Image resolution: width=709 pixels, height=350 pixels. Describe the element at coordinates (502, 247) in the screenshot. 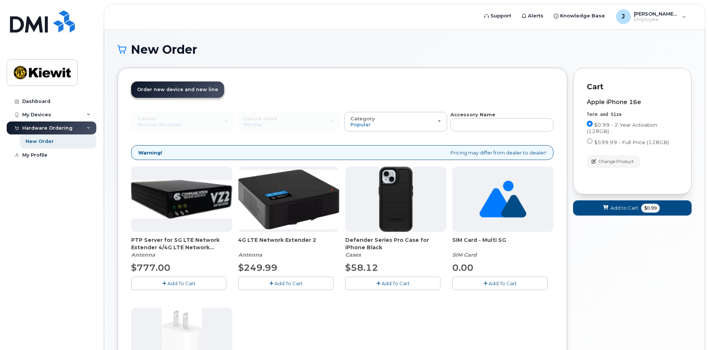

I see `div: SIM Card - Multi 5G` at that location.